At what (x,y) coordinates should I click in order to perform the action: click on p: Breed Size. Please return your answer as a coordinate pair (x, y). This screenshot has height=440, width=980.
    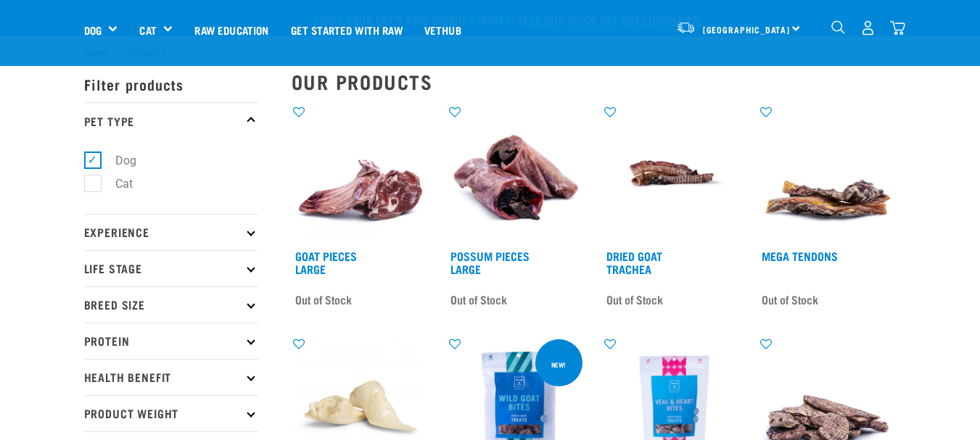
    Looking at the image, I should click on (171, 304).